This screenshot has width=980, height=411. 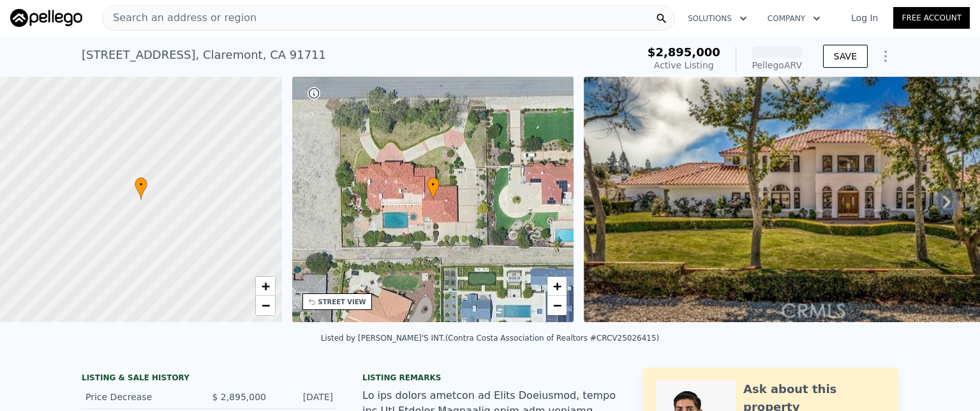 I want to click on div: Pellego ARV, so click(x=777, y=65).